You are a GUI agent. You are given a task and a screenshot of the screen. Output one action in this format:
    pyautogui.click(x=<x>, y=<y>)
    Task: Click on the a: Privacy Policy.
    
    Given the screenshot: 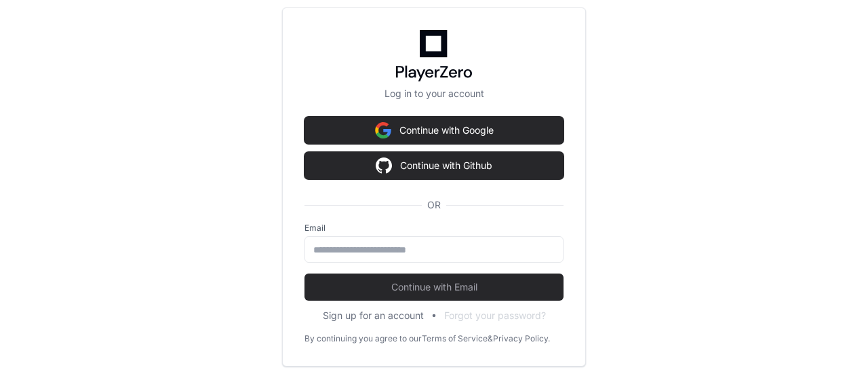 What is the action you would take?
    pyautogui.click(x=521, y=338)
    